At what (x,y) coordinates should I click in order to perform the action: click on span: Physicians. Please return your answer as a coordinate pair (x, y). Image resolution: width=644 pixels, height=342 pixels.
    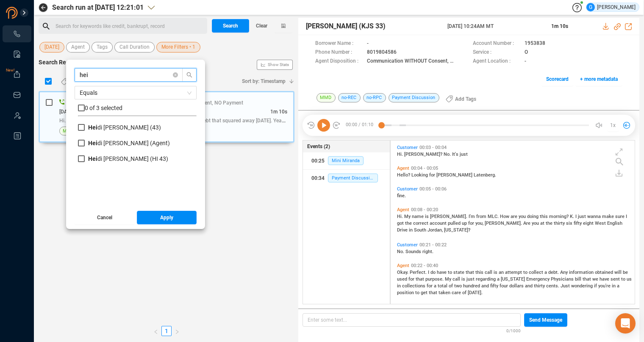
    Looking at the image, I should click on (563, 279).